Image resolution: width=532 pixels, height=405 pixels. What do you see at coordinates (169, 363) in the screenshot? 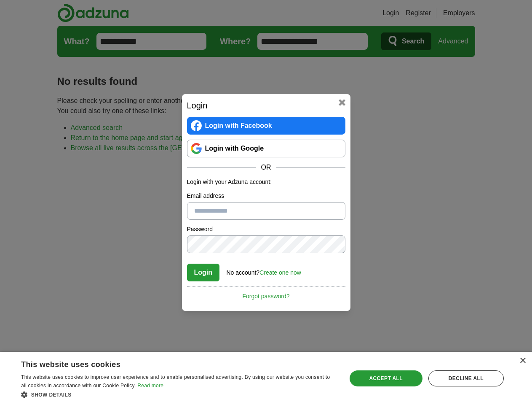
I see `div: This website uses cookies` at bounding box center [169, 363].